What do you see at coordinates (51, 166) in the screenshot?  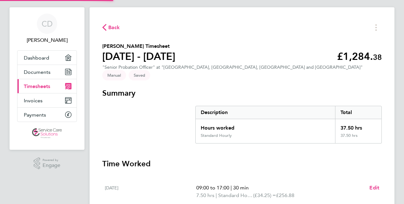 I see `span: Engage` at bounding box center [51, 166].